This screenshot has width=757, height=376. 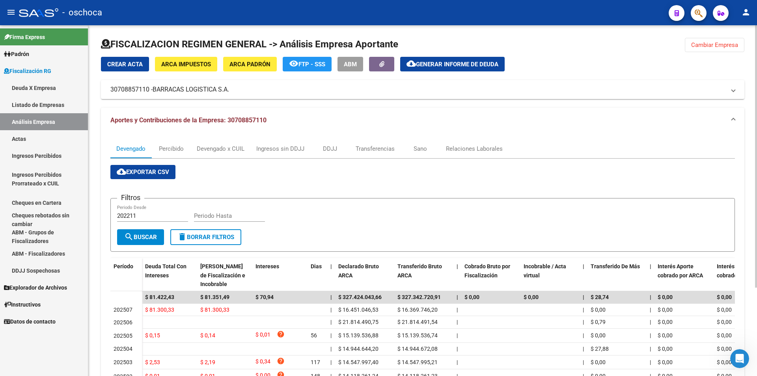 I want to click on span: $ 2,19, so click(x=208, y=362).